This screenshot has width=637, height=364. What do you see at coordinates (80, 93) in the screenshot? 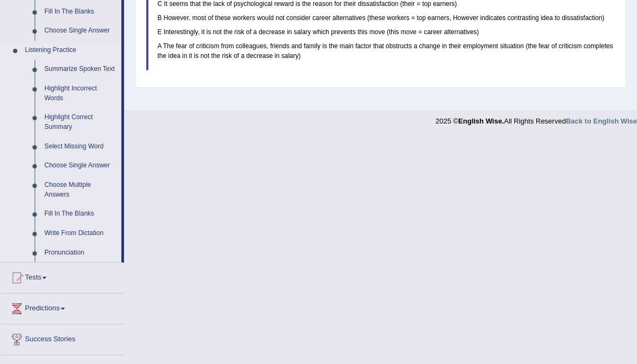
I see `a: Highlight Incorrect Words` at bounding box center [80, 93].